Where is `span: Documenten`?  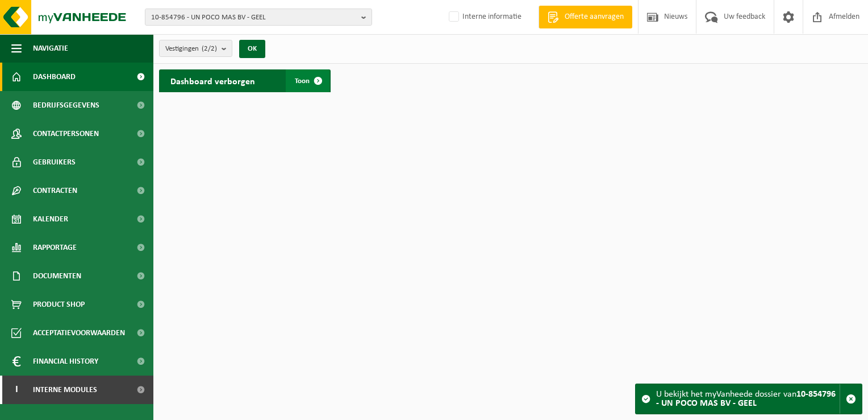
span: Documenten is located at coordinates (57, 275).